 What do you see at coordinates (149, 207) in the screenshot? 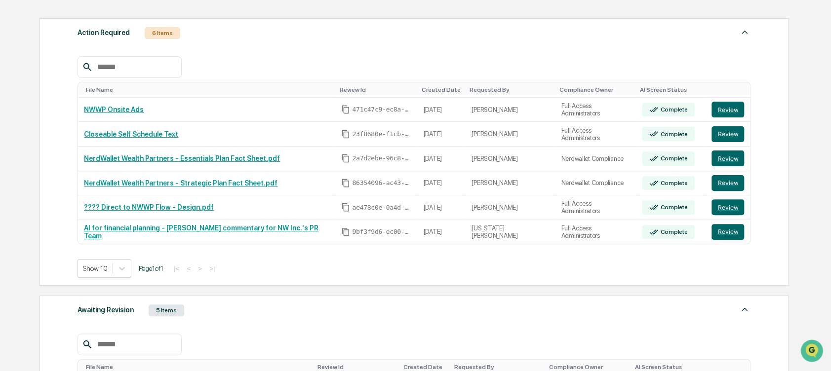
I see `a: ???? Direct to NWWP Flow - Design.pdf` at bounding box center [149, 207].